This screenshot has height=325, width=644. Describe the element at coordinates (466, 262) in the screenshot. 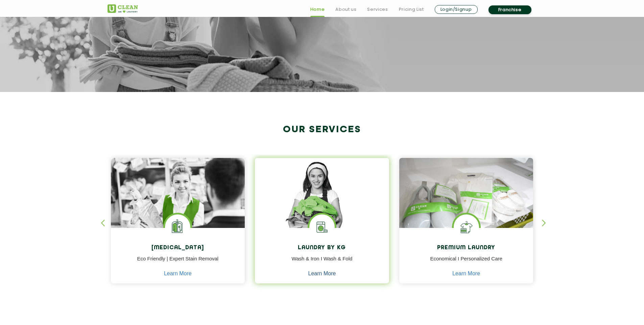

I see `p: Economical I Personalized Care` at that location.